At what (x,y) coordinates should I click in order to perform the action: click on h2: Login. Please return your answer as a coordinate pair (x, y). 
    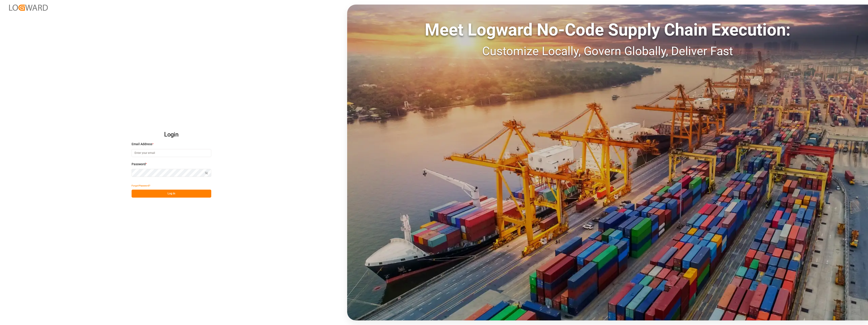
    Looking at the image, I should click on (171, 135).